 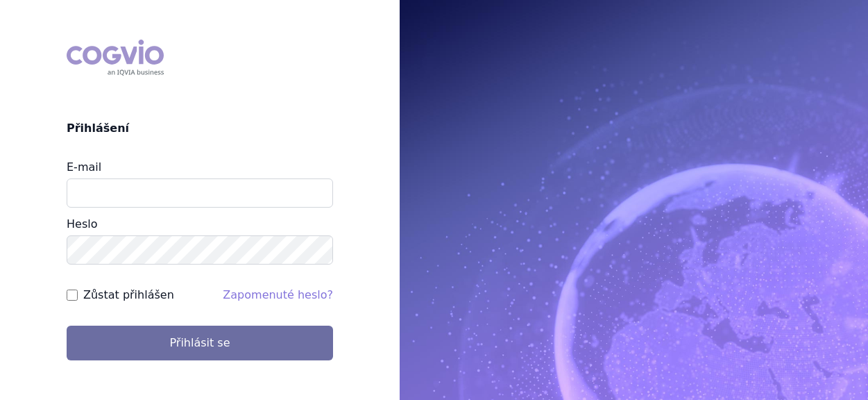 I want to click on label: Zůstat přihlášen, so click(x=128, y=295).